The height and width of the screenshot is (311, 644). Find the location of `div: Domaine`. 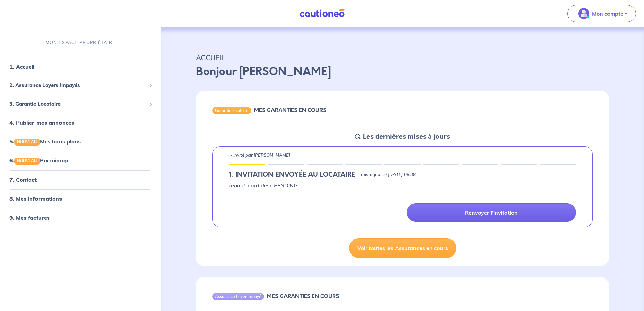

div: Domaine is located at coordinates (43, 42).